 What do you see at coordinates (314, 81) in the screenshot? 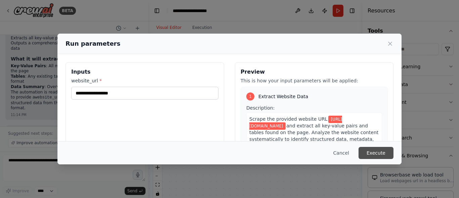
I see `p: This is how your input parameters will be applied:` at bounding box center [314, 81].